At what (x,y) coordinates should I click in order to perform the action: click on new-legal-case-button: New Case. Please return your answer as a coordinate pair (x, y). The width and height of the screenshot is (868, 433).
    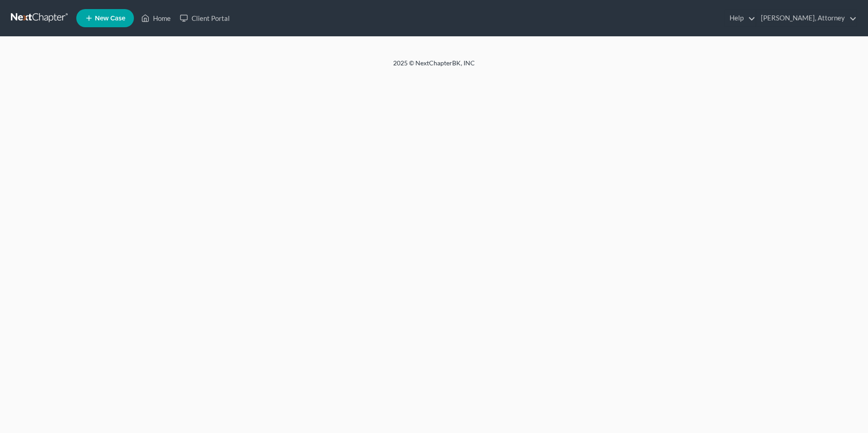
    Looking at the image, I should click on (105, 18).